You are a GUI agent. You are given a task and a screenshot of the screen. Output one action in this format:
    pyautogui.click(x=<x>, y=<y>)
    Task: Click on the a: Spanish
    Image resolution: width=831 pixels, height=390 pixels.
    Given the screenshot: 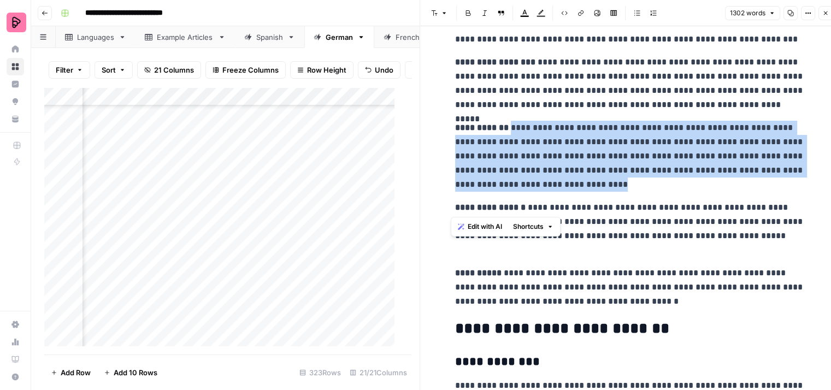 What is the action you would take?
    pyautogui.click(x=269, y=37)
    